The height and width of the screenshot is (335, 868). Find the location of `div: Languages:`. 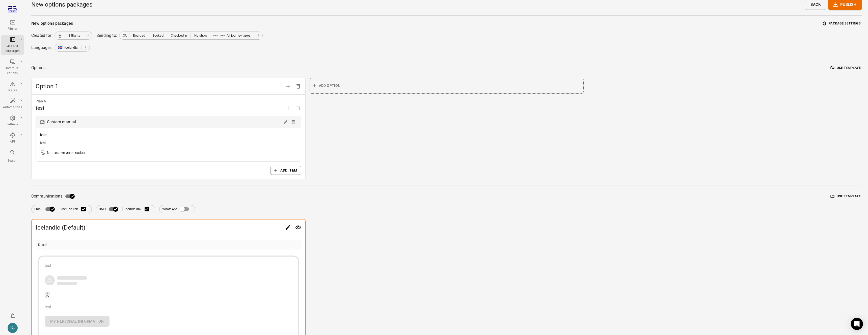

div: Languages: is located at coordinates (42, 47).